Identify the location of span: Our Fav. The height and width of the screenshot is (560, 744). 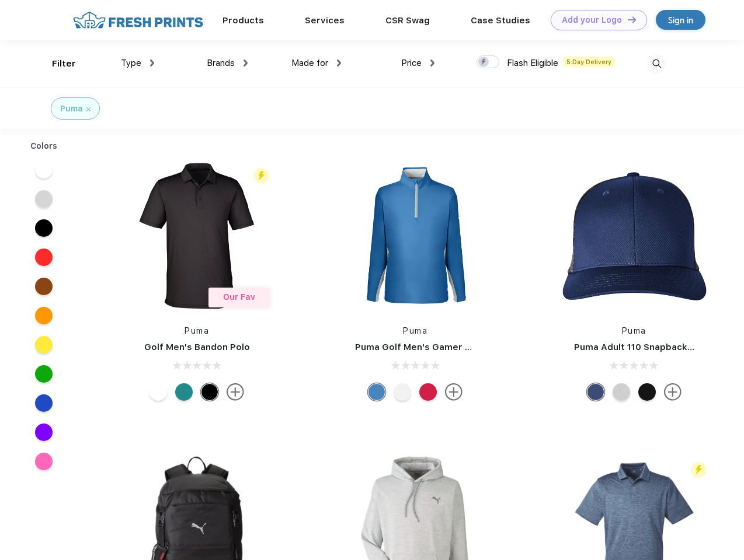
(239, 297).